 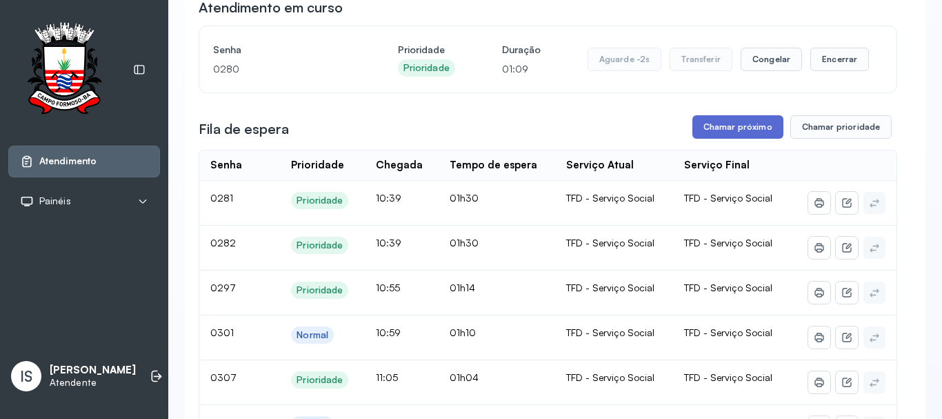 I want to click on a: Atendimento, so click(x=84, y=161).